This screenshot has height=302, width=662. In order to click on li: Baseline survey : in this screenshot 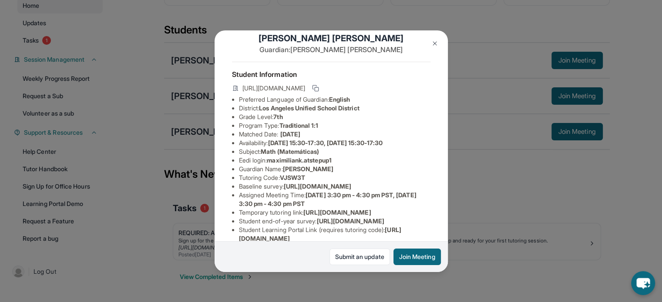, I will do `click(335, 187)`.